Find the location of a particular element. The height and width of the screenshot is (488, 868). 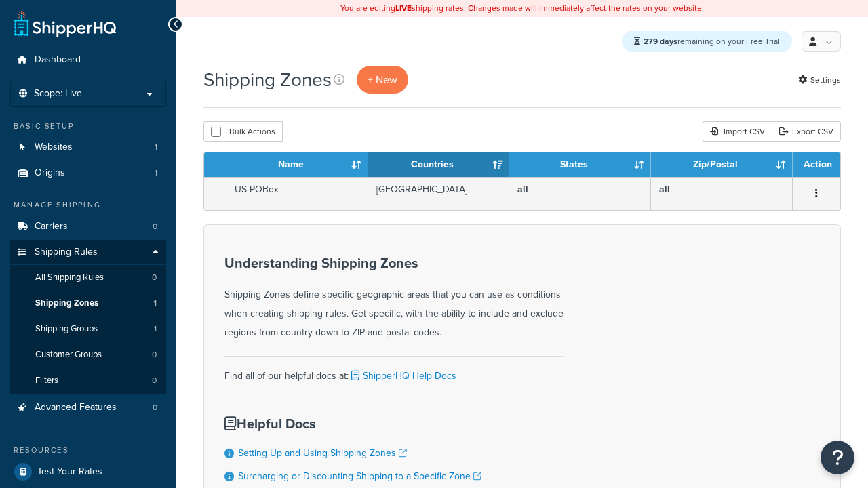

span: Origins is located at coordinates (49, 173).